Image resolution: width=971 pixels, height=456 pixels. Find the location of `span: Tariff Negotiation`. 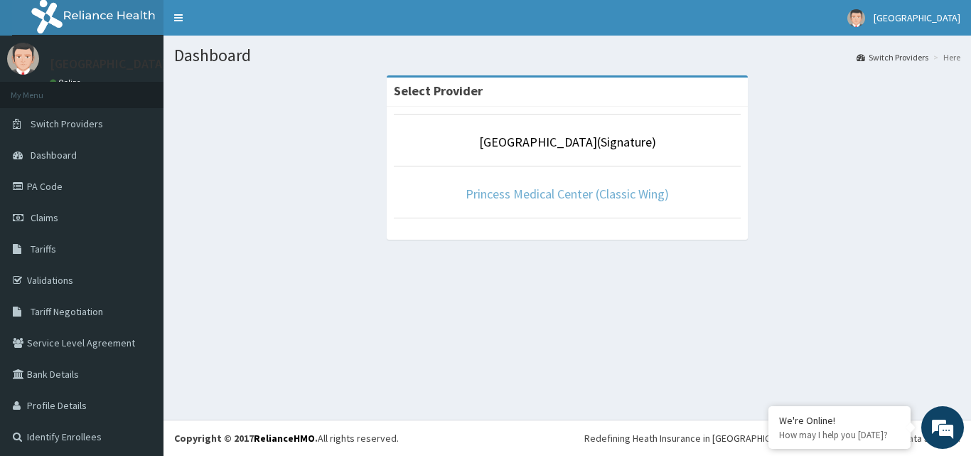

span: Tariff Negotiation is located at coordinates (67, 311).